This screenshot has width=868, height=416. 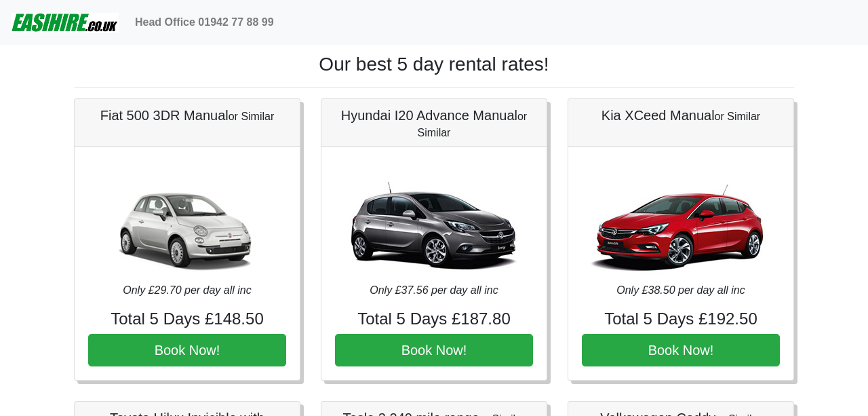 I want to click on img: Hyundai I20 Advance Manual, so click(x=434, y=221).